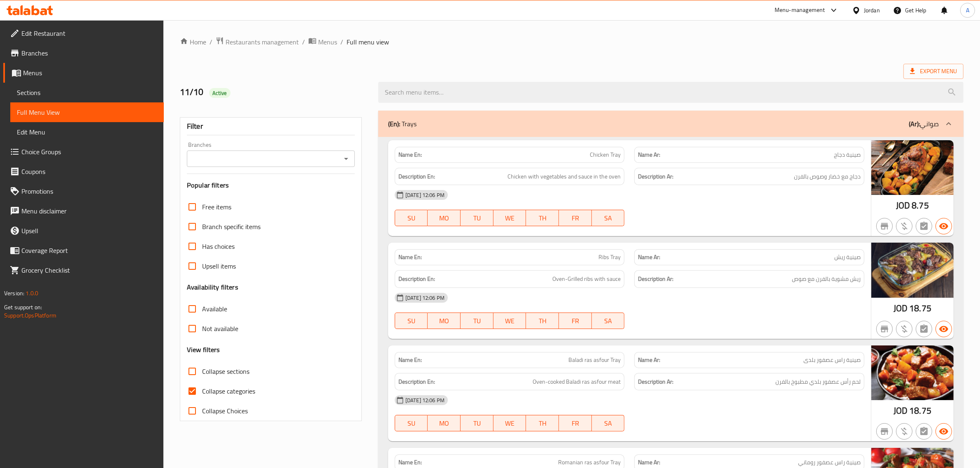  Describe the element at coordinates (920, 308) in the screenshot. I see `span: 18.75` at that location.